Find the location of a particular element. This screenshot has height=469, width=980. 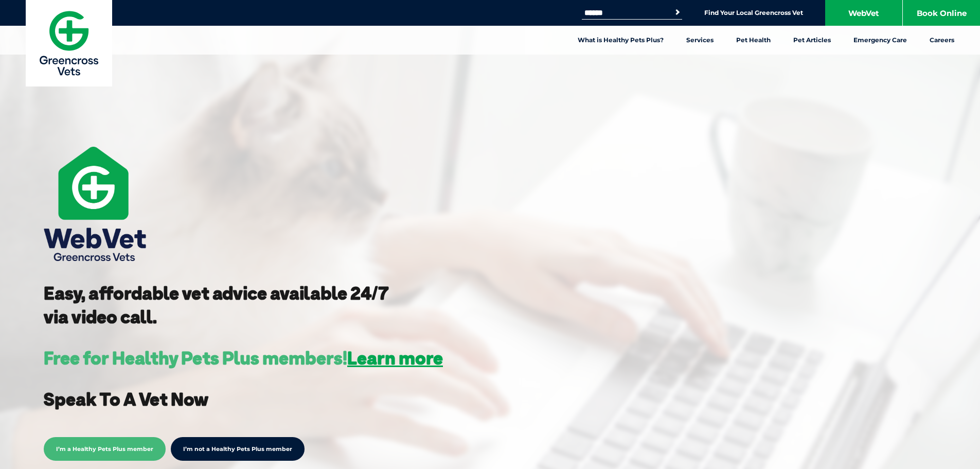

strong: Speak To A Vet Now is located at coordinates (126, 399).